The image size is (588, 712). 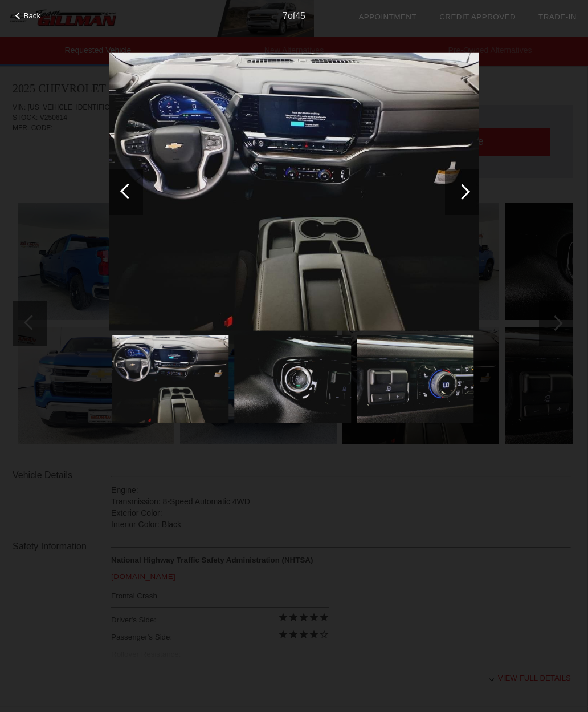 What do you see at coordinates (415, 379) in the screenshot?
I see `img: 8b1bb764cb67b57d853f34194dfd9c2f.jpg` at bounding box center [415, 379].